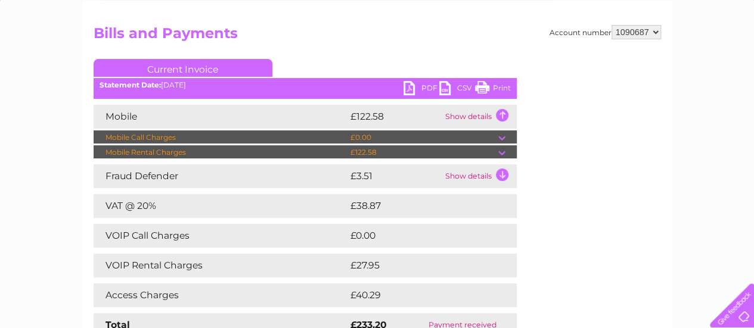  Describe the element at coordinates (420, 206) in the screenshot. I see `td: £38.87` at that location.